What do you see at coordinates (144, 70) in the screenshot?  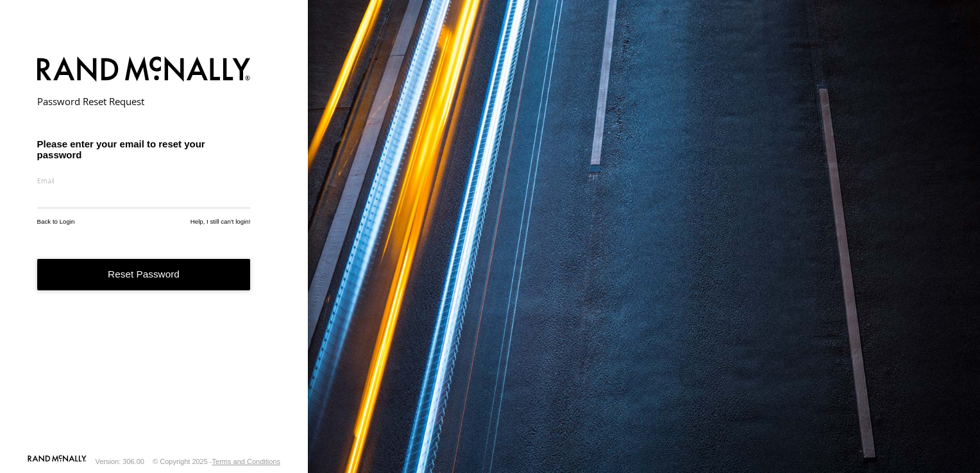 I see `img: Rand McNally` at bounding box center [144, 70].